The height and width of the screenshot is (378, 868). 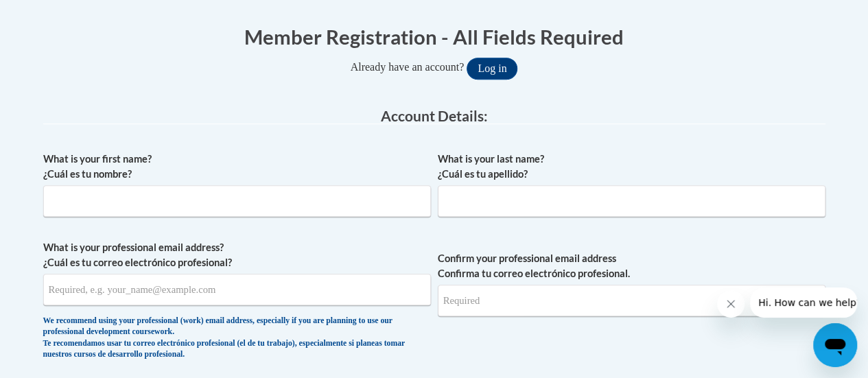 I want to click on div: We recommend using your professional (work) email address, especially if you are planning to use ..., so click(x=237, y=339).